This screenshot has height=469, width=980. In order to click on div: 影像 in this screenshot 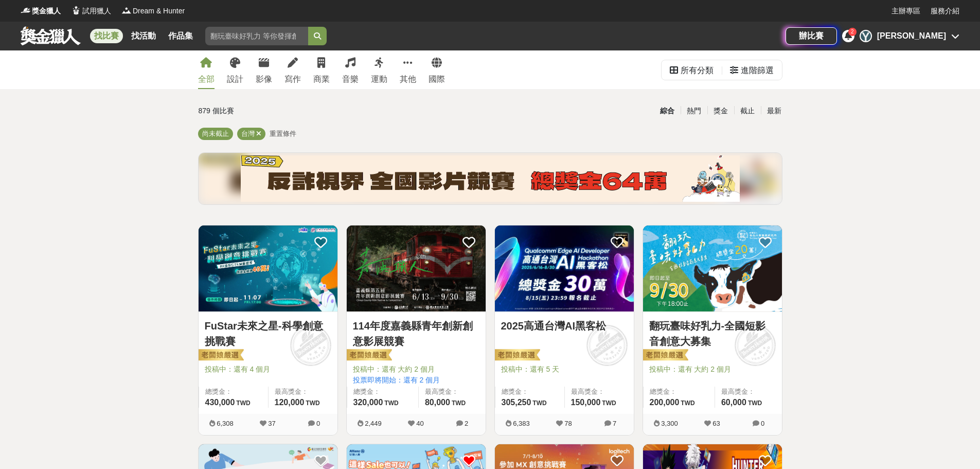, I will do `click(264, 79)`.